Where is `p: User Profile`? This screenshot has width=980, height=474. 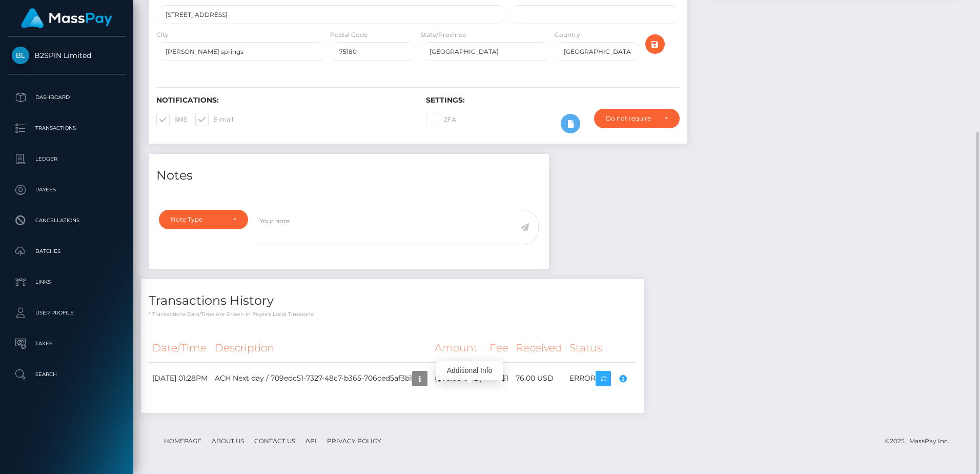 p: User Profile is located at coordinates (67, 313).